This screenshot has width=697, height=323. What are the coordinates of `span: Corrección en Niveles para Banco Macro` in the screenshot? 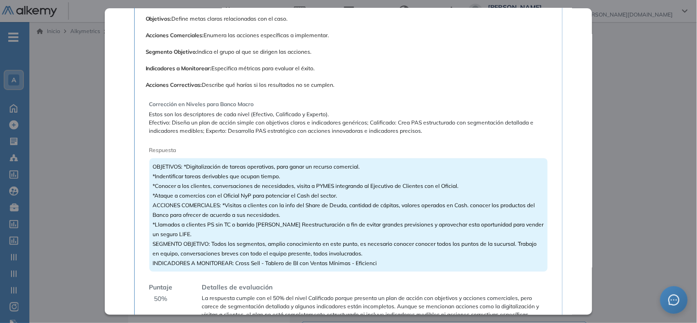 It's located at (349, 104).